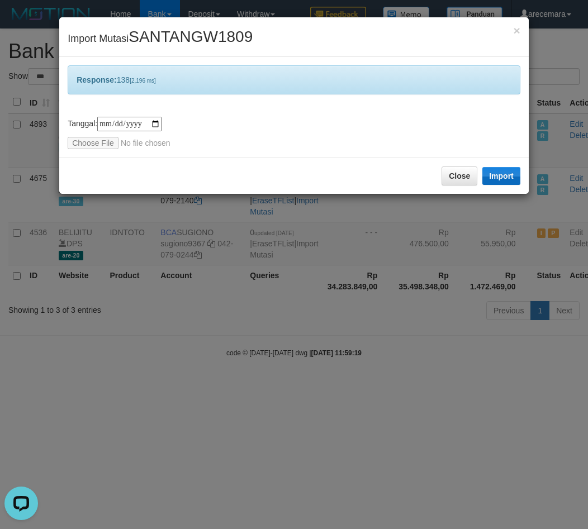  Describe the element at coordinates (294, 133) in the screenshot. I see `div: Tanggal:` at that location.